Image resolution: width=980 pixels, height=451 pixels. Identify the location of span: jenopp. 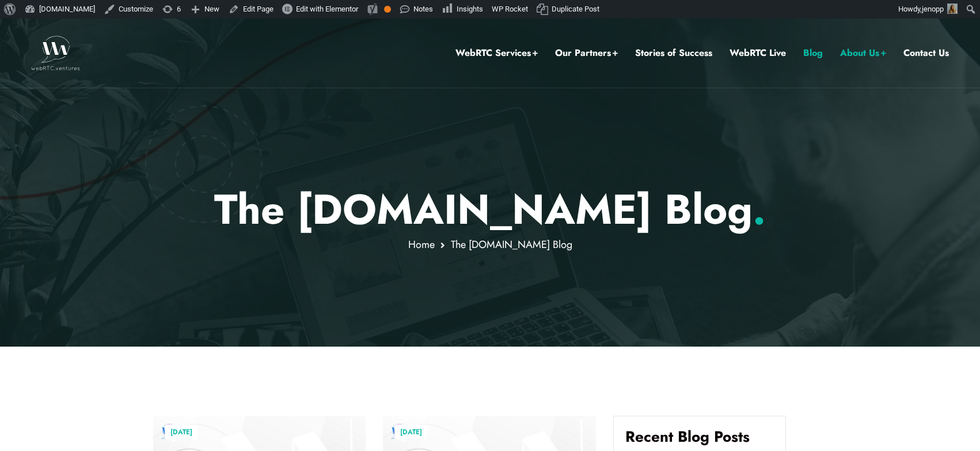
(933, 9).